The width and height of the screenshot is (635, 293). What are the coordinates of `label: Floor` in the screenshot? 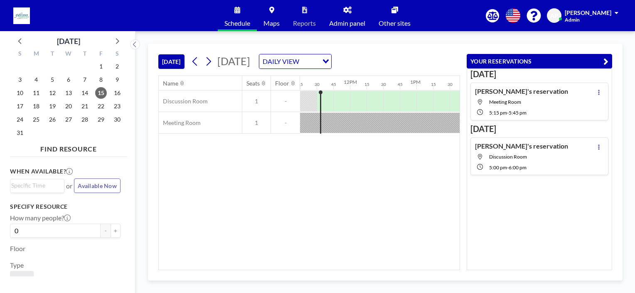 It's located at (17, 249).